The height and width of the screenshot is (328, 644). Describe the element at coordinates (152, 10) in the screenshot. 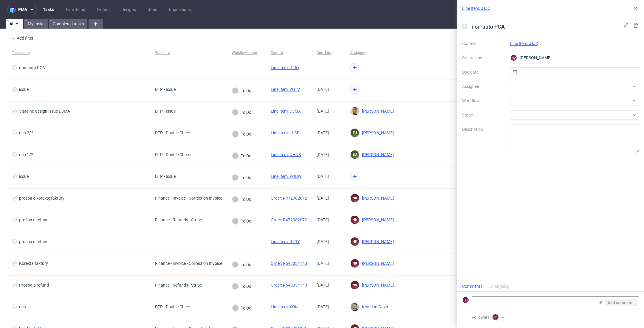

I see `a: Jobs` at that location.